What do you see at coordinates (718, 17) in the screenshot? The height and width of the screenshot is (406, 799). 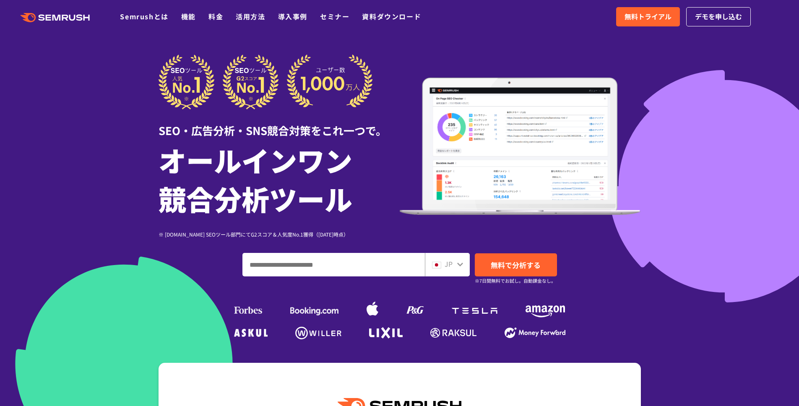 I see `span: デモを申し込む` at bounding box center [718, 17].